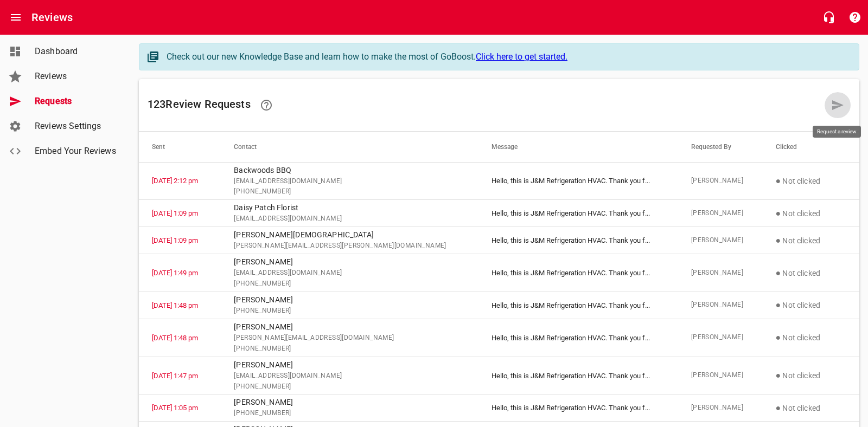 This screenshot has height=427, width=868. What do you see at coordinates (180, 147) in the screenshot?
I see `th: Sent` at bounding box center [180, 147].